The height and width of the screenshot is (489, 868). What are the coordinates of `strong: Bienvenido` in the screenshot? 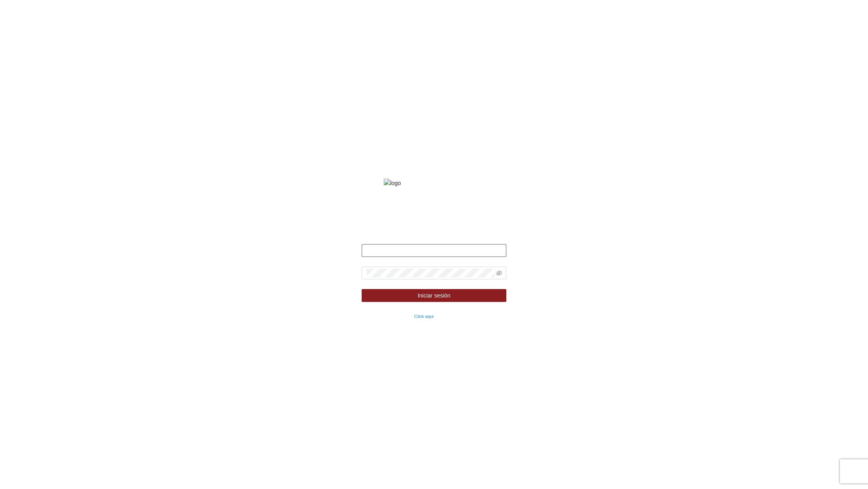 It's located at (434, 234).